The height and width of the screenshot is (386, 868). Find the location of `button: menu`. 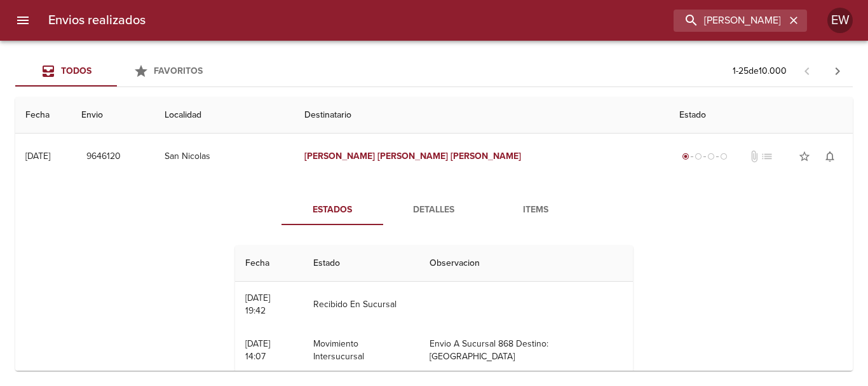

button: menu is located at coordinates (22, 21).